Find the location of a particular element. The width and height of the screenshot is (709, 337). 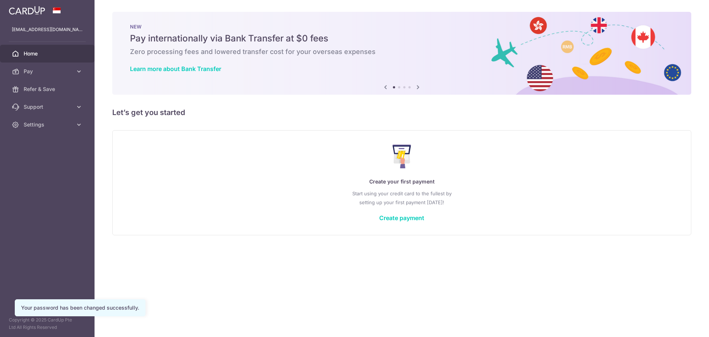

span: Support is located at coordinates (48, 107).